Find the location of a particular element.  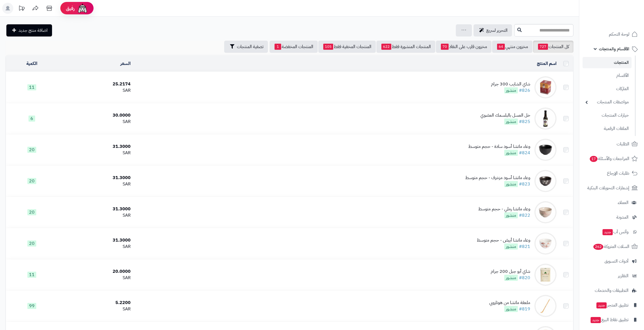

span: إشعارات التحويلات البنكية is located at coordinates (608, 188).